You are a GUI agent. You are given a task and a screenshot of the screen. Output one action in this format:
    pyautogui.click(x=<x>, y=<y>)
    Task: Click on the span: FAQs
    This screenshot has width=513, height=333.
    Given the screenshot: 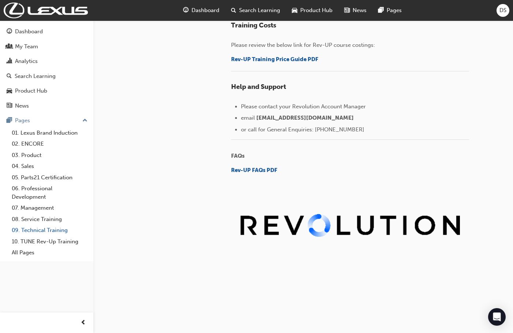 What is the action you would take?
    pyautogui.click(x=237, y=156)
    